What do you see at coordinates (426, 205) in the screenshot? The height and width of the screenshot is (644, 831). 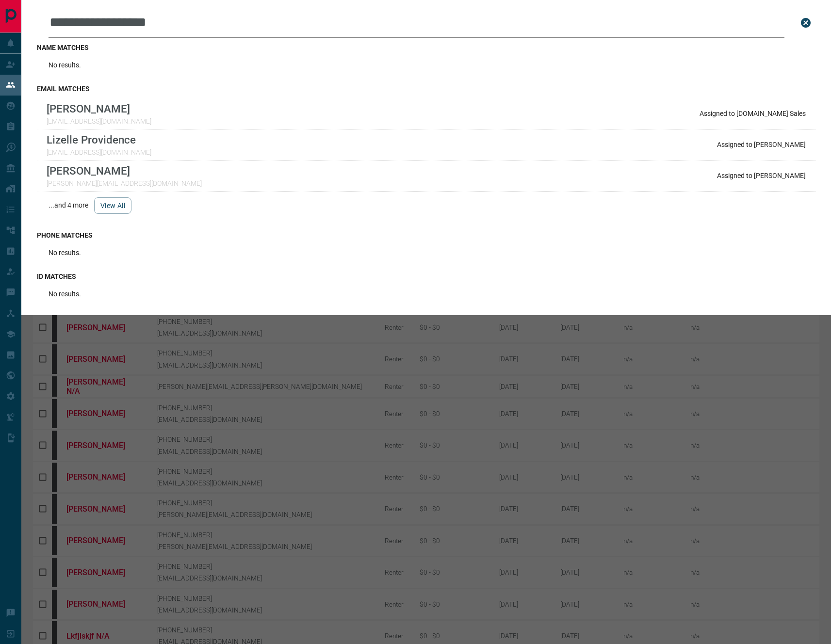 I see `div: ...and 4 more` at bounding box center [426, 205].